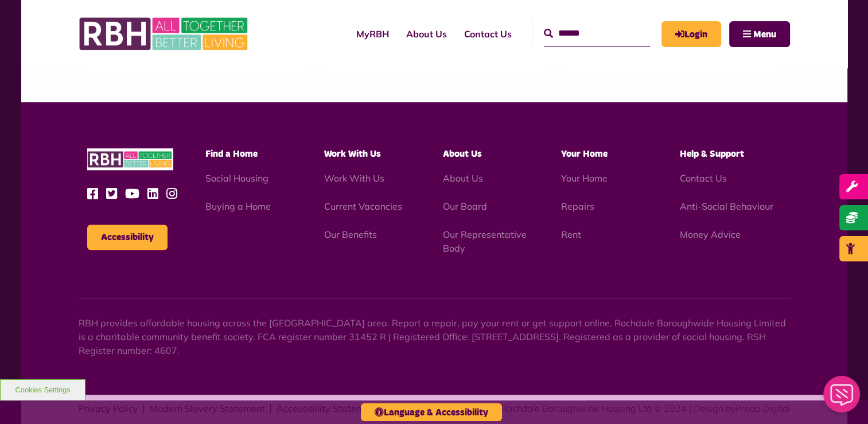  What do you see at coordinates (712, 154) in the screenshot?
I see `span: Help & Support` at bounding box center [712, 154].